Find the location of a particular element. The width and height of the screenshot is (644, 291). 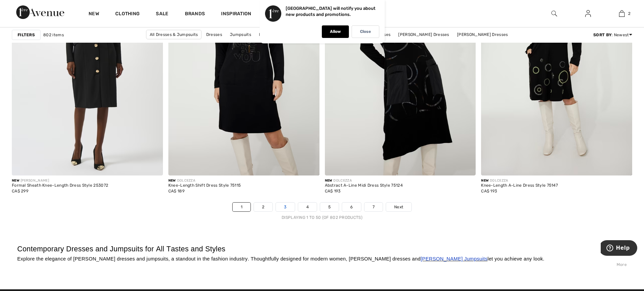

img: search the website is located at coordinates (554, 13).